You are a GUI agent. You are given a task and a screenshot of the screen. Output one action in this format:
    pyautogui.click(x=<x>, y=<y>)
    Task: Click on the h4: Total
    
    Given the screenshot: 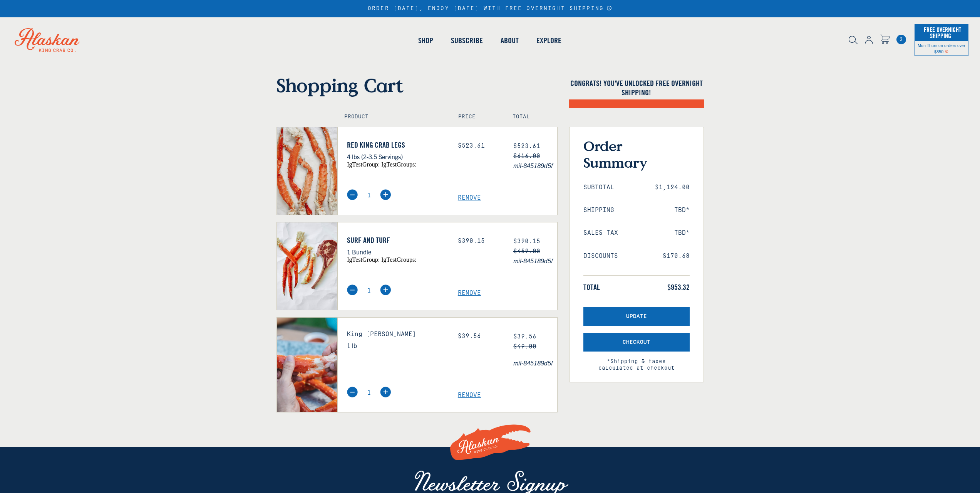 What is the action you would take?
    pyautogui.click(x=531, y=117)
    